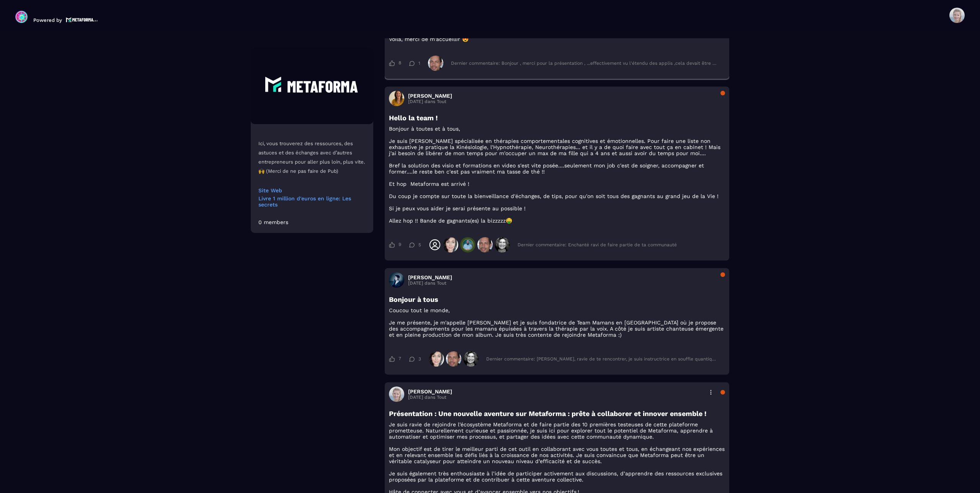  Describe the element at coordinates (584, 63) in the screenshot. I see `div: Dernier commentaire: Bonjour , merci pour la présentation , ...effectivement vu l'étendu des appl...` at that location.